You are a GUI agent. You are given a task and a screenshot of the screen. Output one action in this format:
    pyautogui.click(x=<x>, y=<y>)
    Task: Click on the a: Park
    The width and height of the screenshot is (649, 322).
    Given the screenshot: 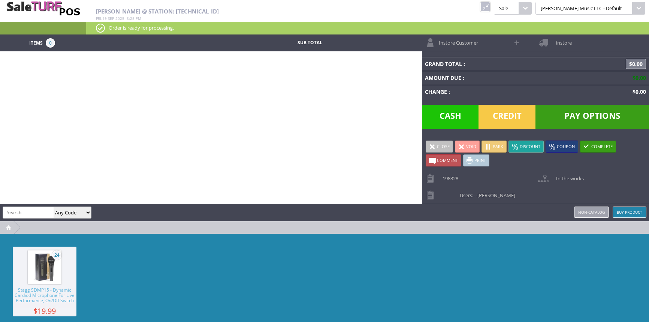 What is the action you would take?
    pyautogui.click(x=494, y=146)
    